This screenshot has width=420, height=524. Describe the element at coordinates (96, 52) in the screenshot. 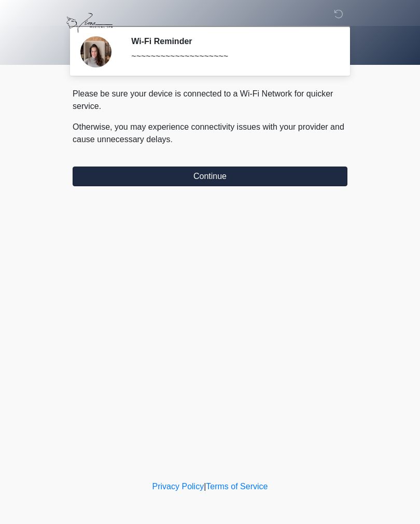

I see `img: Agent Avatar` at that location.